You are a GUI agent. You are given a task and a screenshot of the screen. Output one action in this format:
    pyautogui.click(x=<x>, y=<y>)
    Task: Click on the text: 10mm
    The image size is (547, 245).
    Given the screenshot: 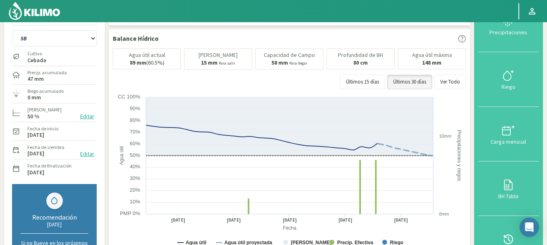 What is the action you would take?
    pyautogui.click(x=445, y=136)
    